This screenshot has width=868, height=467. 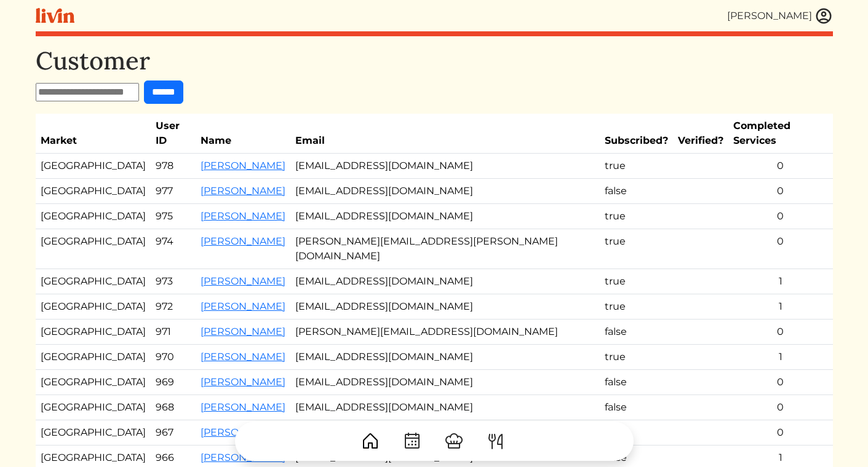 What do you see at coordinates (243, 134) in the screenshot?
I see `th: Name` at bounding box center [243, 134].